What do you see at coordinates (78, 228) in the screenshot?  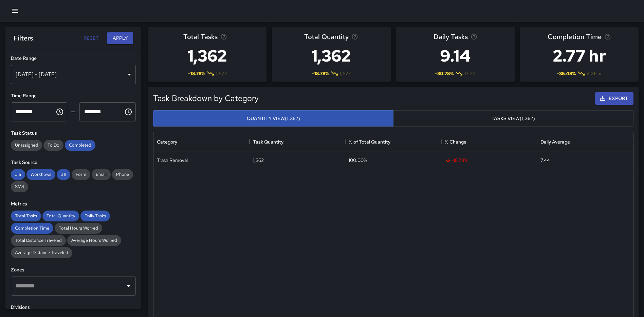 I see `span: Total Hours Worked` at bounding box center [78, 228].